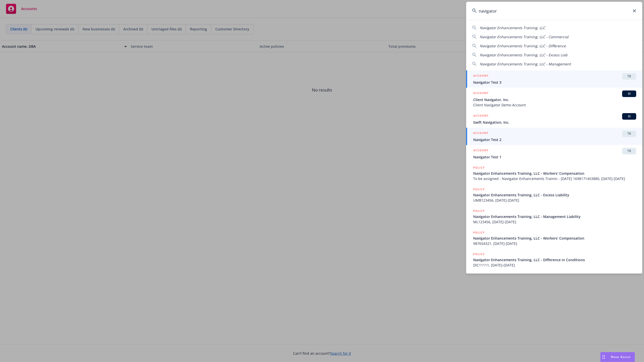 The width and height of the screenshot is (644, 362). I want to click on div: Drag to move, so click(603, 357).